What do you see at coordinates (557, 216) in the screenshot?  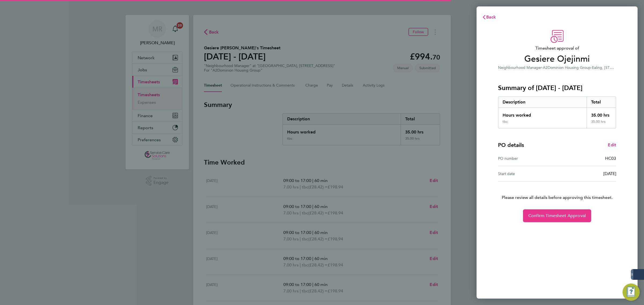 I see `span: Confirm Timesheet Approval` at bounding box center [557, 216].